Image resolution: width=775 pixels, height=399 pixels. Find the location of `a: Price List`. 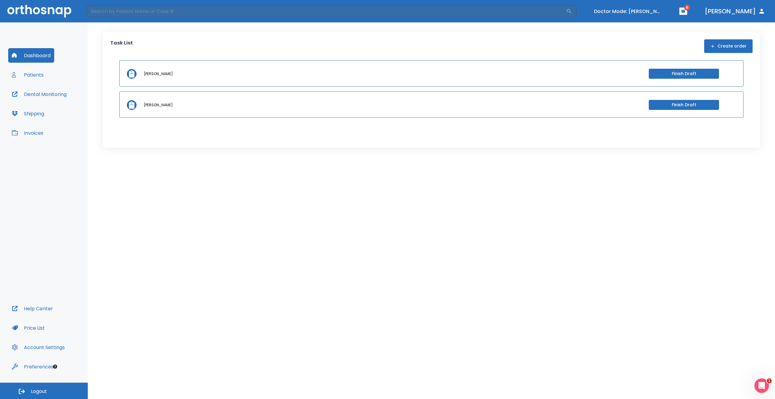

a: Price List is located at coordinates (28, 328).